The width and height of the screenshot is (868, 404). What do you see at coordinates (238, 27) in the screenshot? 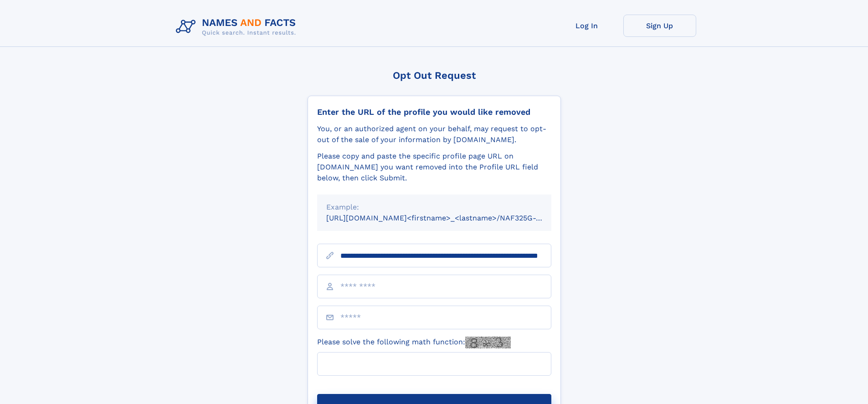
I see `img: Logo Names and Facts` at bounding box center [238, 27].